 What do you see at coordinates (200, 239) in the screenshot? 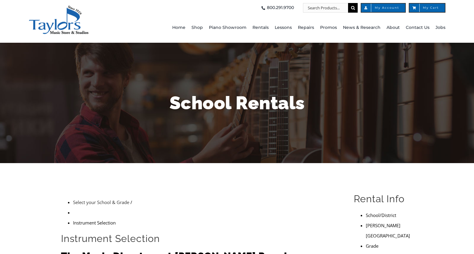
I see `h2: Instrument Selection` at bounding box center [200, 239].